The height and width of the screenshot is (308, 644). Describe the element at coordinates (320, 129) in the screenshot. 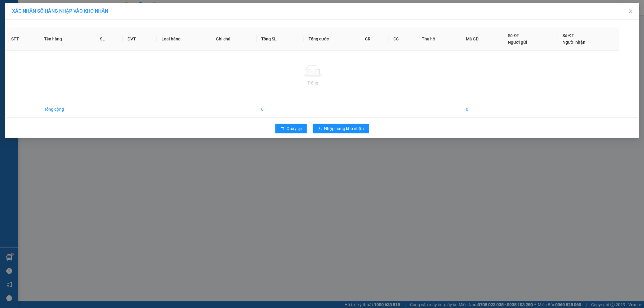

I see `span: download` at that location.